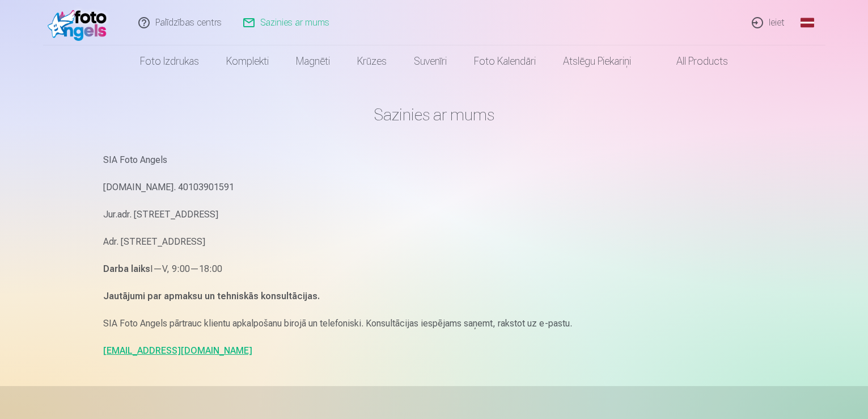 The image size is (868, 419). What do you see at coordinates (372, 61) in the screenshot?
I see `a: Krūzes` at bounding box center [372, 61].